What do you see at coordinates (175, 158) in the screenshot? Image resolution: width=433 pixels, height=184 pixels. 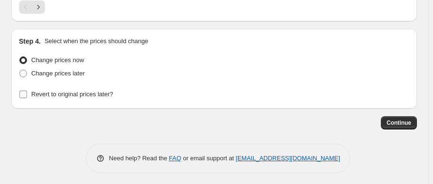 I see `a: FAQ` at bounding box center [175, 158].